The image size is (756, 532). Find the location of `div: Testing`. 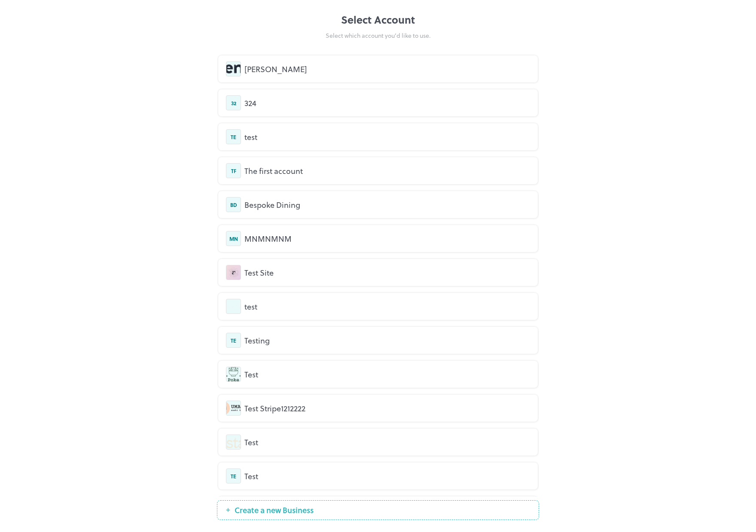

div: Testing is located at coordinates (387, 340).